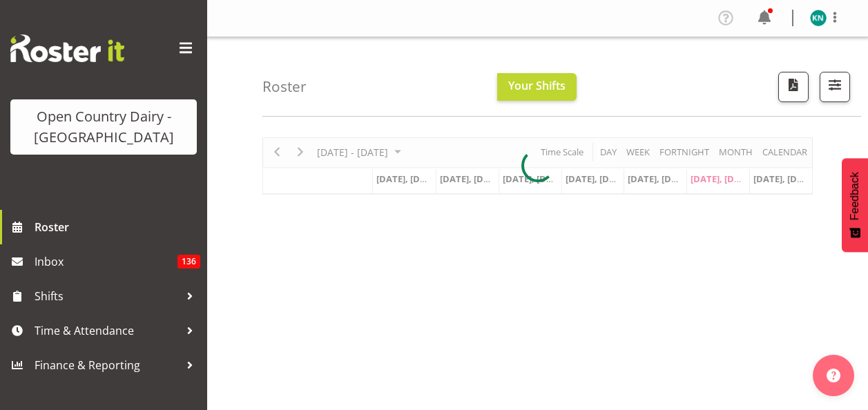 Image resolution: width=868 pixels, height=410 pixels. I want to click on button: Filter Shifts, so click(835, 87).